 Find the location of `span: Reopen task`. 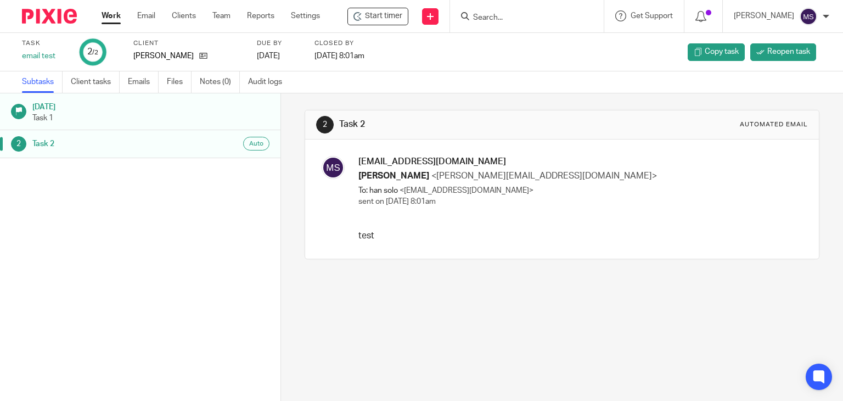

span: Reopen task is located at coordinates (789, 52).